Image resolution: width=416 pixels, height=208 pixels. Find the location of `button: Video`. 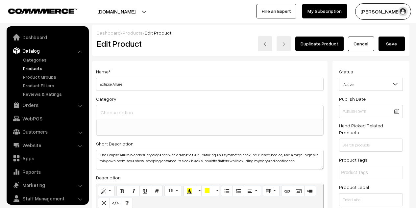

button: Video is located at coordinates (310, 191).